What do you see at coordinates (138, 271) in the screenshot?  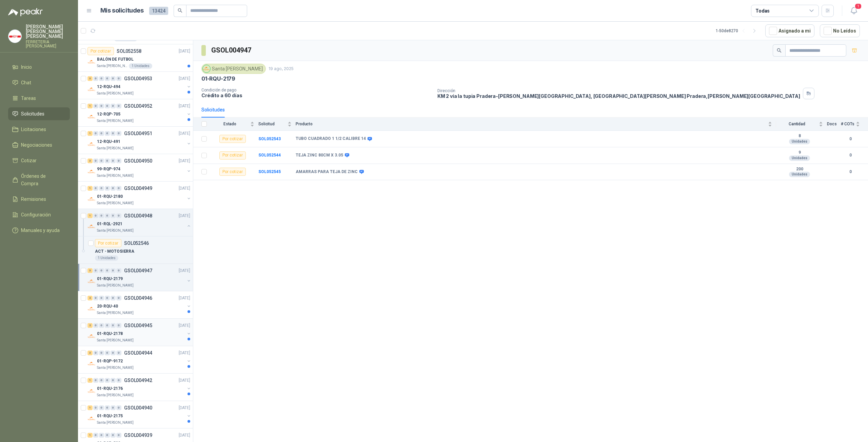 I see `p: GSOL004947` at bounding box center [138, 271].